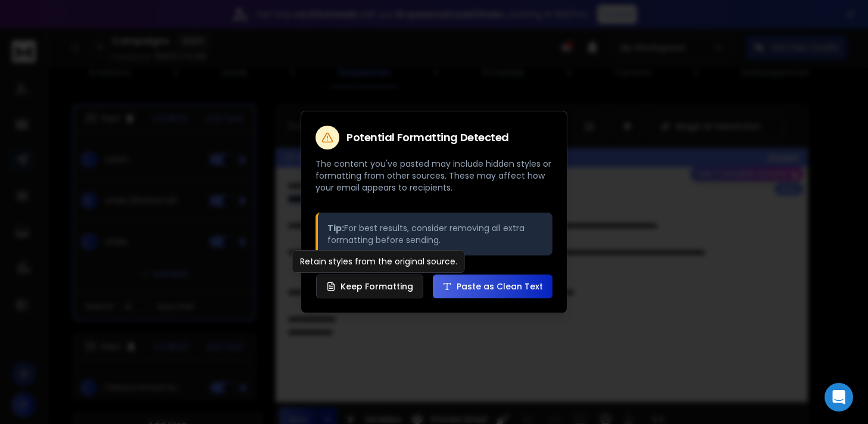  What do you see at coordinates (336, 228) in the screenshot?
I see `strong: Tip:` at bounding box center [336, 228].